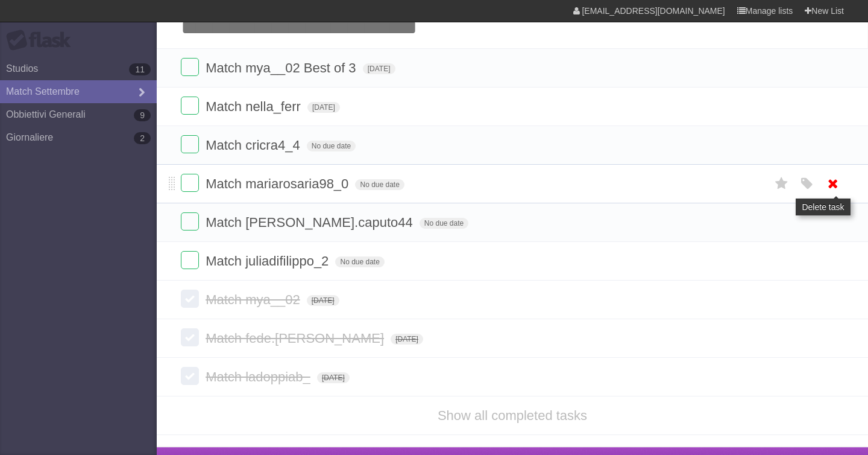  I want to click on b: 11, so click(140, 69).